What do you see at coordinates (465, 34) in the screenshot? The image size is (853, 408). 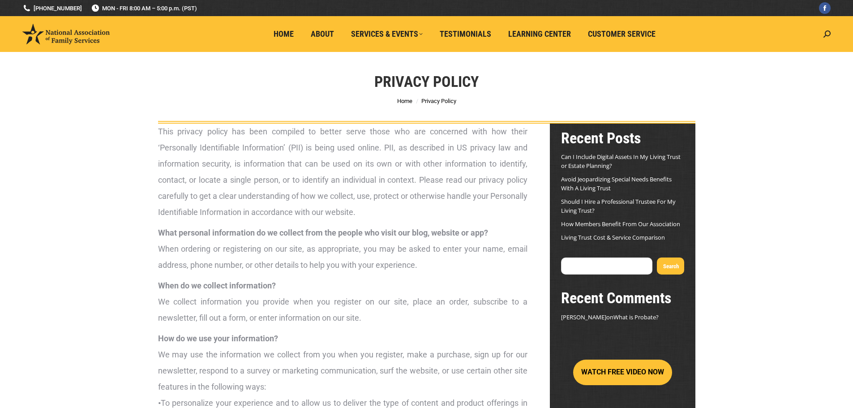 I see `span: Testimonials` at bounding box center [465, 34].